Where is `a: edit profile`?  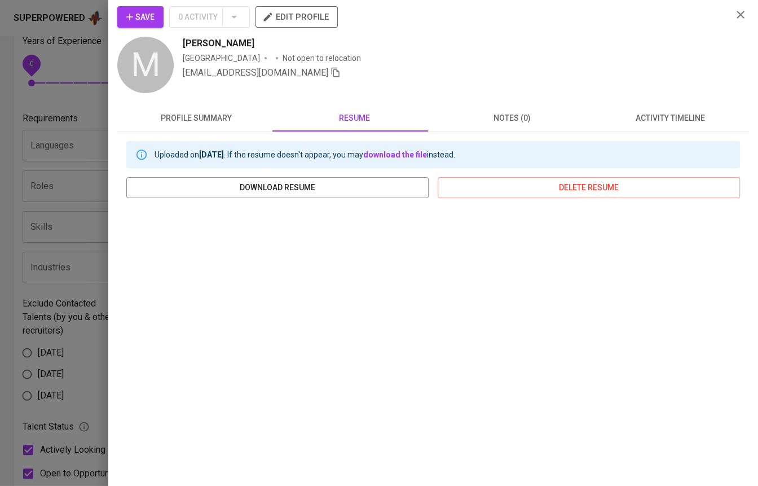 a: edit profile is located at coordinates (297, 16).